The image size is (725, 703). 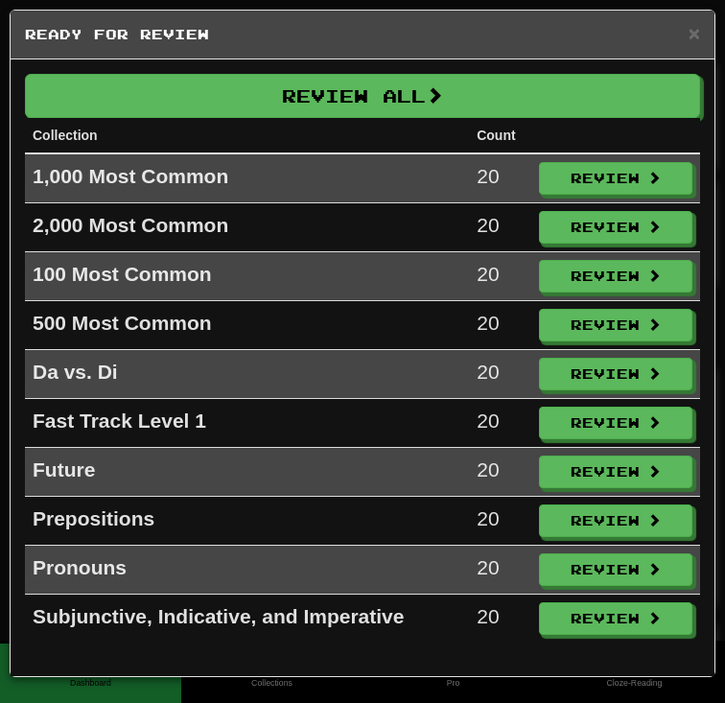 I want to click on th: Count, so click(x=500, y=135).